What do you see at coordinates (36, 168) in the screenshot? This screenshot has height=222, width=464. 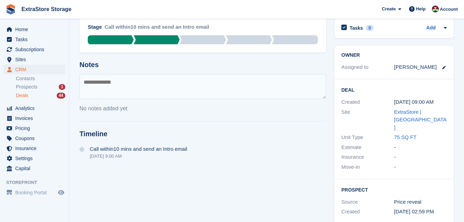 I see `span: Capital` at bounding box center [36, 168].